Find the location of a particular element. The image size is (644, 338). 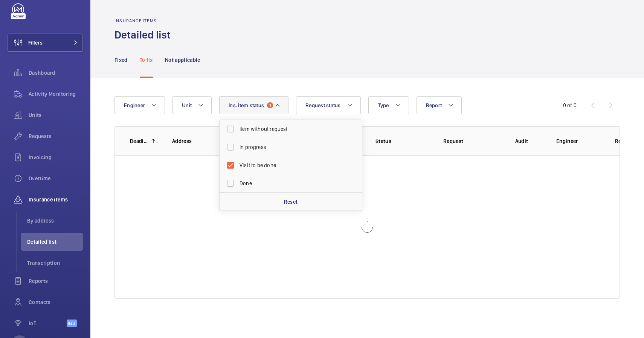

span: Overtime is located at coordinates (56, 179).